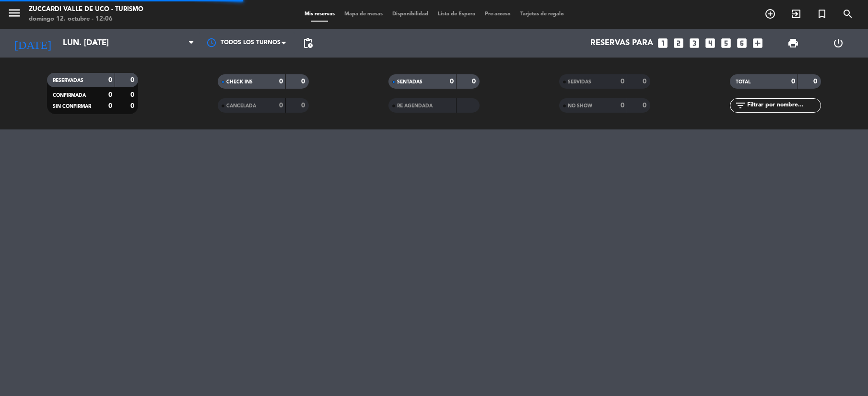  What do you see at coordinates (410, 82) in the screenshot?
I see `span: SENTADAS` at bounding box center [410, 82].